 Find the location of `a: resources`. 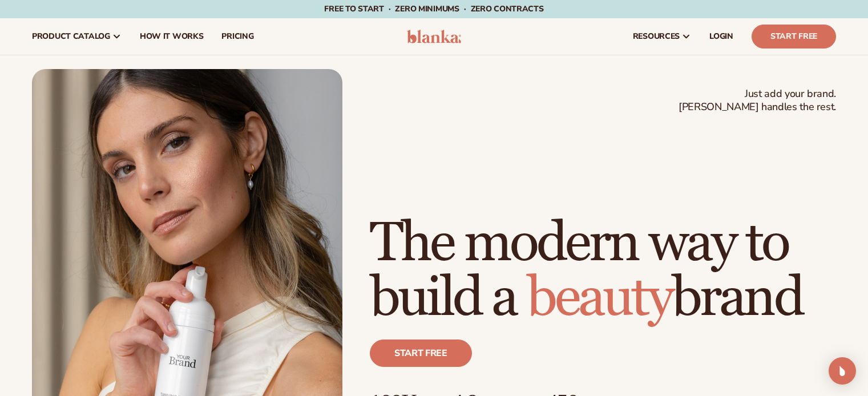

a: resources is located at coordinates (662, 37).